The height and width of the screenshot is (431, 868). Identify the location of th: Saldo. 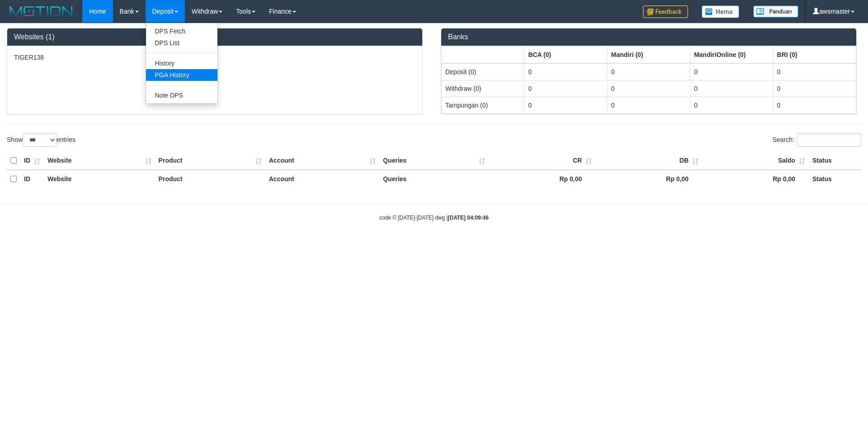
(755, 160).